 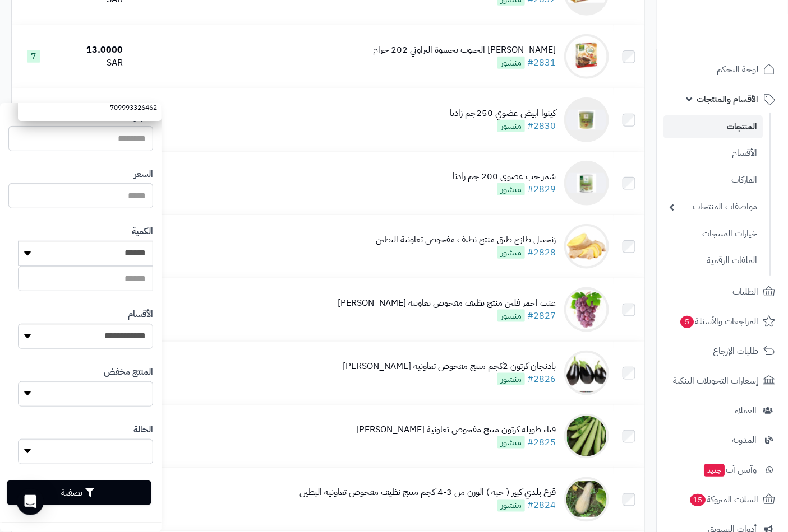 I want to click on label: الباركود, so click(x=141, y=116).